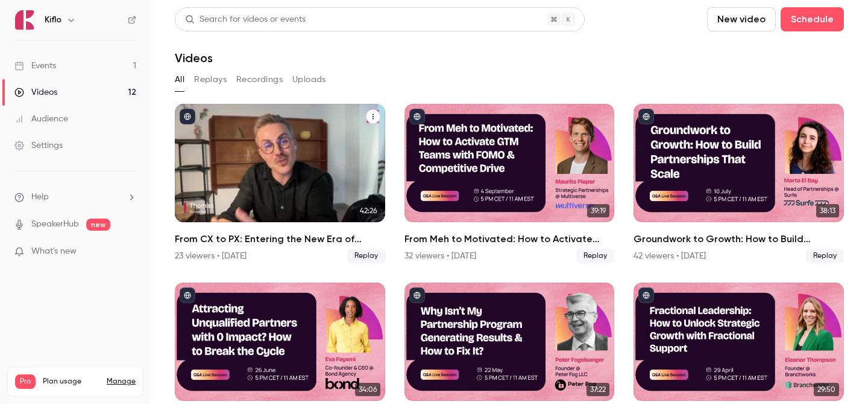  Describe the element at coordinates (25, 381) in the screenshot. I see `span: Pro` at that location.